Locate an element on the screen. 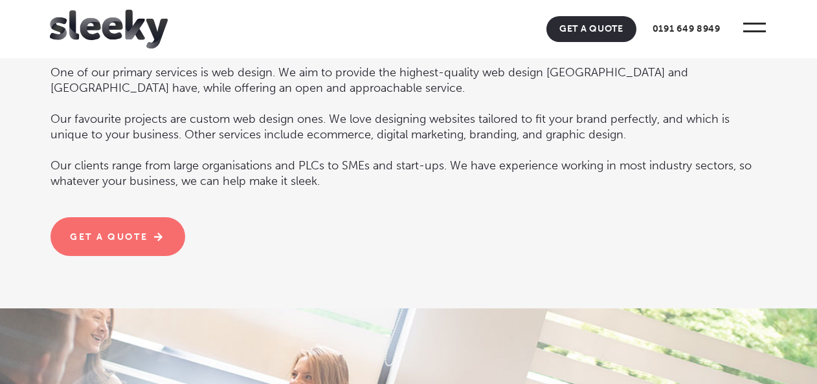 The width and height of the screenshot is (817, 384). a: 0191 649 8949 is located at coordinates (686, 29).